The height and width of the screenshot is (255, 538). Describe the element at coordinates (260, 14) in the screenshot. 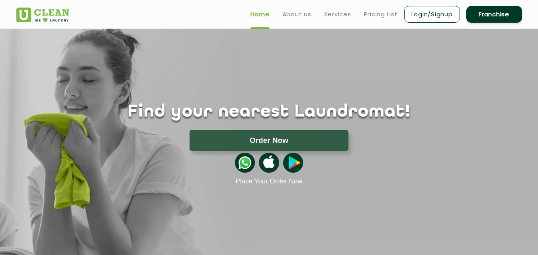

I see `a: Home` at that location.